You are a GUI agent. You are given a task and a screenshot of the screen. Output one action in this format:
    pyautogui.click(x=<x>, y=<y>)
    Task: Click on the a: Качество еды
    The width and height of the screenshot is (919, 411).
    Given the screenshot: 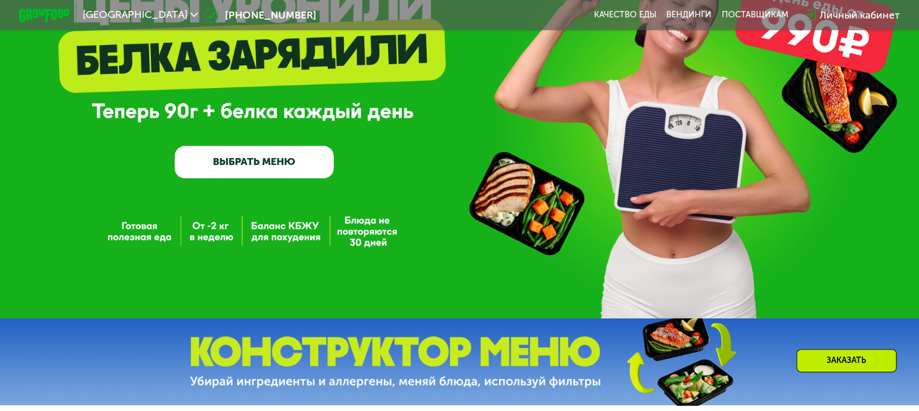 What is the action you would take?
    pyautogui.click(x=625, y=15)
    